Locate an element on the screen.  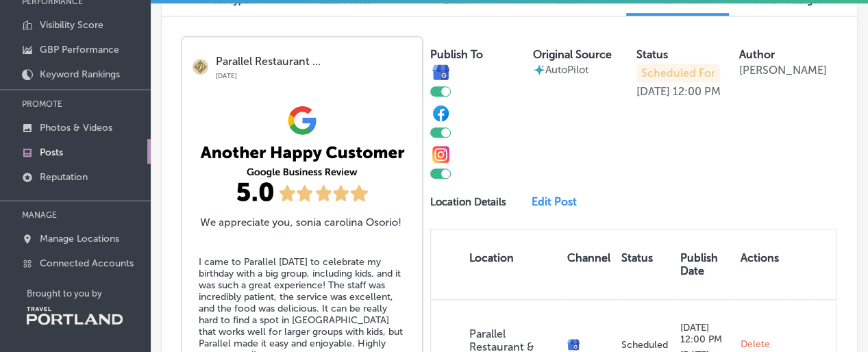
p: Reputation is located at coordinates (64, 176).